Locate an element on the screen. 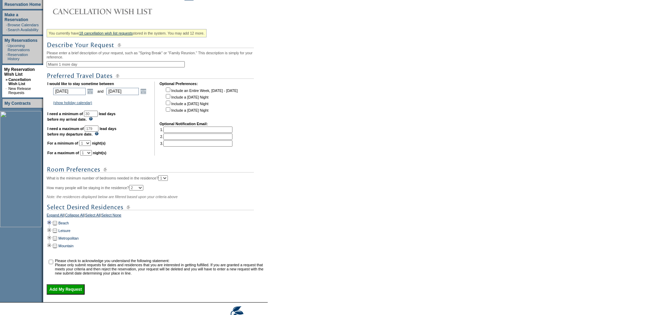 The height and width of the screenshot is (315, 658). a: 18 cancellation wish list requests is located at coordinates (106, 33).